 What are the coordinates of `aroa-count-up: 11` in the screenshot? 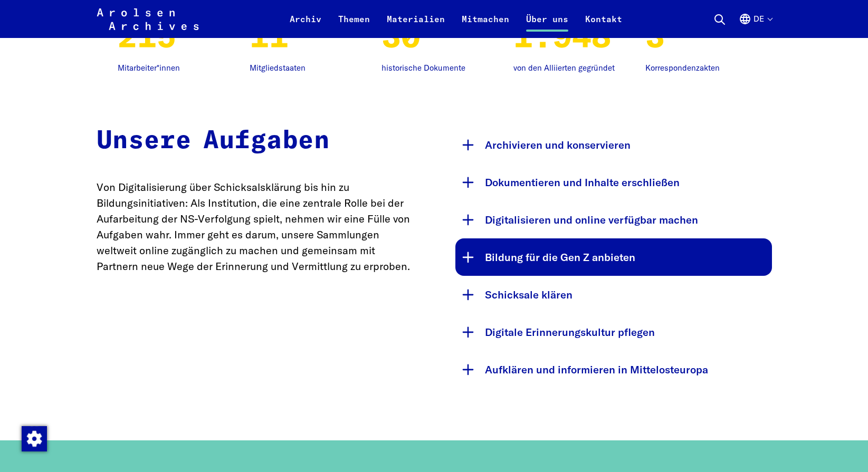 It's located at (269, 38).